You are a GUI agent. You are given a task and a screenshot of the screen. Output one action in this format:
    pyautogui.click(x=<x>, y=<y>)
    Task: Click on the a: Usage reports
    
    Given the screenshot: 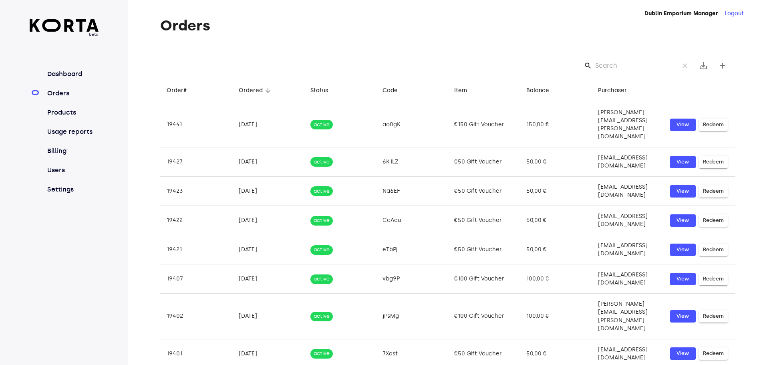 What is the action you would take?
    pyautogui.click(x=72, y=132)
    